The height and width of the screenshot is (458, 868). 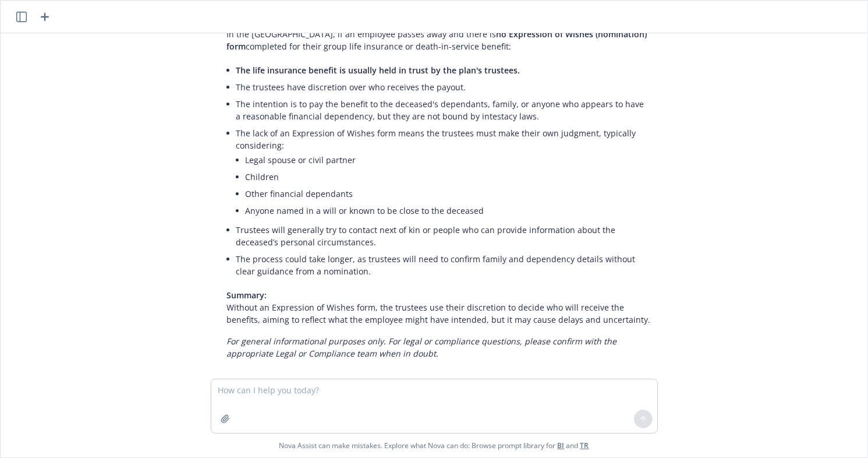 What do you see at coordinates (422, 347) in the screenshot?
I see `em: For general informational purposes only. For legal or compliance questions, please confirm with t...` at bounding box center [422, 347].